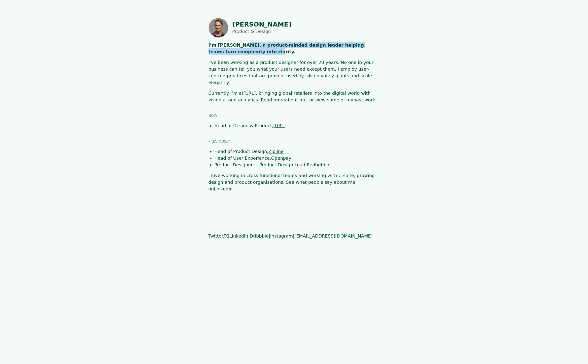 This screenshot has height=364, width=588. What do you see at coordinates (297, 165) in the screenshot?
I see `li: Product Designer → Product Design Lead,` at bounding box center [297, 165].